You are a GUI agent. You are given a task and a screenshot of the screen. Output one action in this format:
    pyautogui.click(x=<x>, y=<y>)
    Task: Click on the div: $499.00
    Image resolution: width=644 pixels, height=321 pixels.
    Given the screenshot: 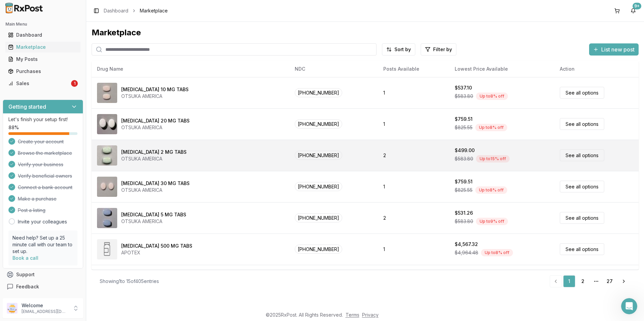 What is the action you would take?
    pyautogui.click(x=465, y=151)
    